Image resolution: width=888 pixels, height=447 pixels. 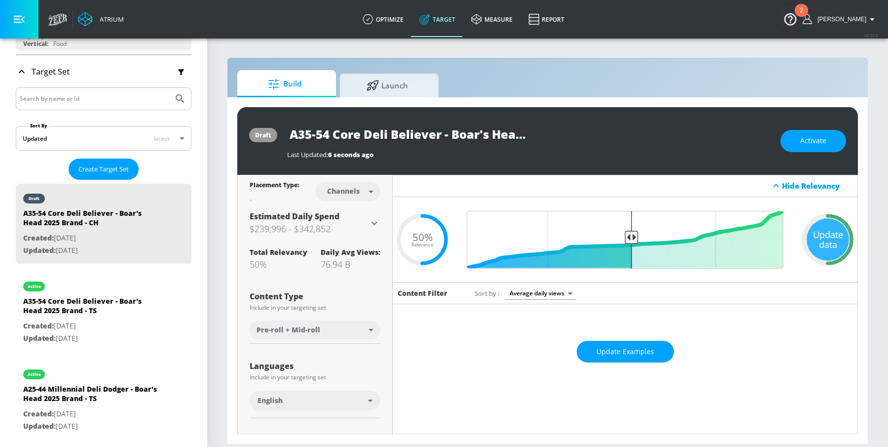 What do you see at coordinates (104, 169) in the screenshot?
I see `span: Create Target Set` at bounding box center [104, 169].